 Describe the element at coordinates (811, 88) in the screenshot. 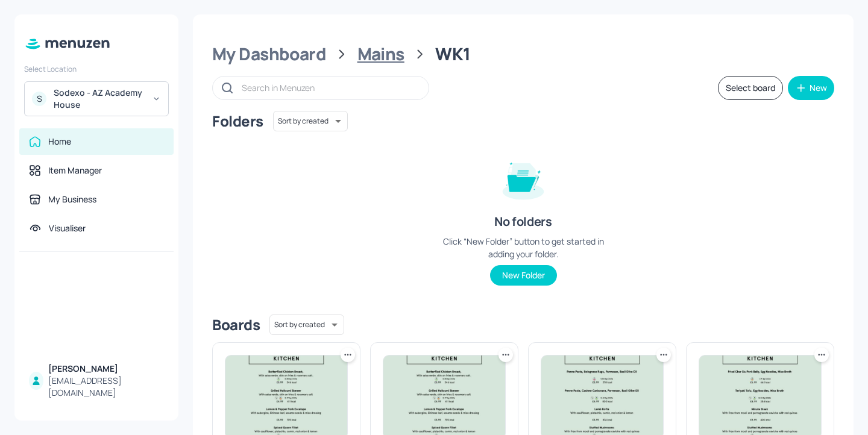

I see `button: New` at that location.